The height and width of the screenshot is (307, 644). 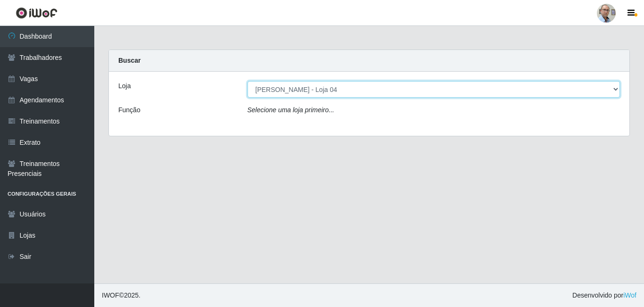 I want to click on i: Selecione uma loja primeiro..., so click(x=291, y=110).